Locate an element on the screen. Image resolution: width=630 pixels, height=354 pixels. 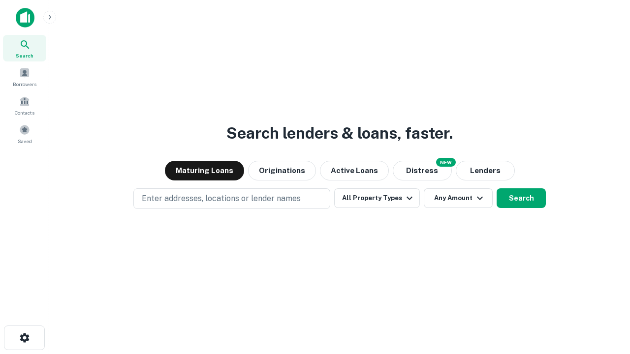
a: Contacts is located at coordinates (25, 105).